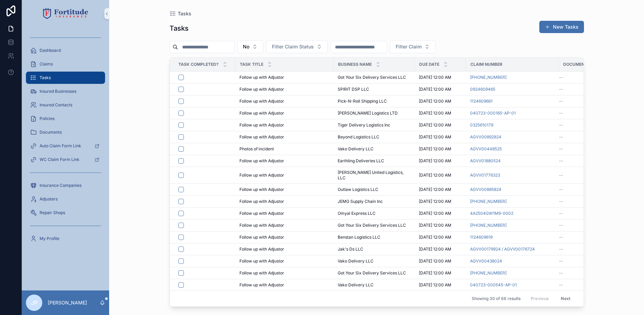 This screenshot has width=644, height=315. I want to click on a: AGVV00885824, so click(485, 190).